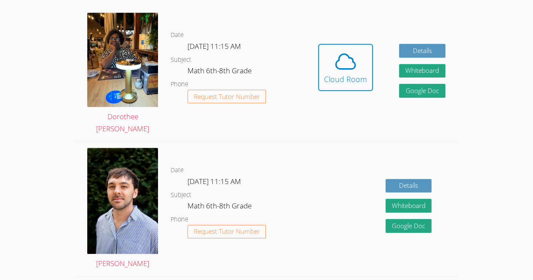 Image resolution: width=533 pixels, height=280 pixels. Describe the element at coordinates (345, 79) in the screenshot. I see `div: Cloud Room` at that location.